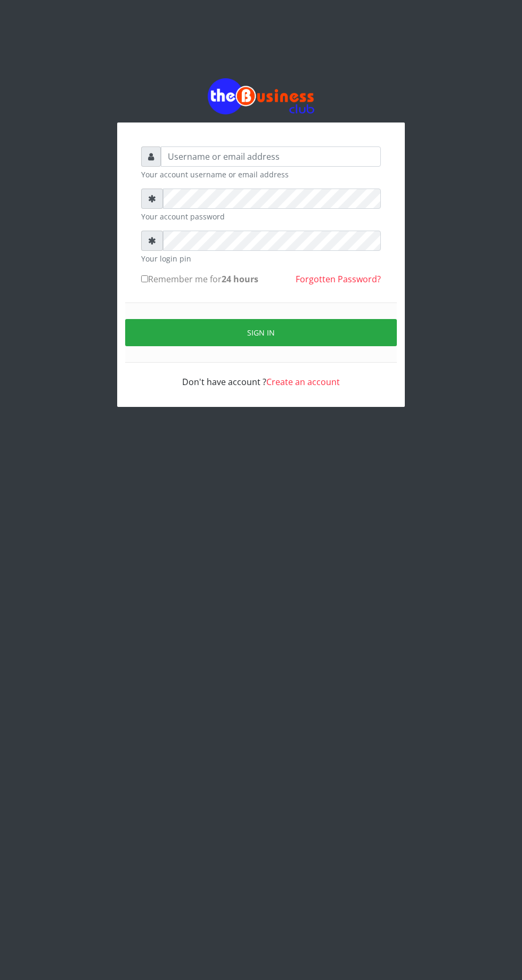 This screenshot has height=980, width=522. What do you see at coordinates (270, 157) in the screenshot?
I see `input: Username or email address` at bounding box center [270, 157].